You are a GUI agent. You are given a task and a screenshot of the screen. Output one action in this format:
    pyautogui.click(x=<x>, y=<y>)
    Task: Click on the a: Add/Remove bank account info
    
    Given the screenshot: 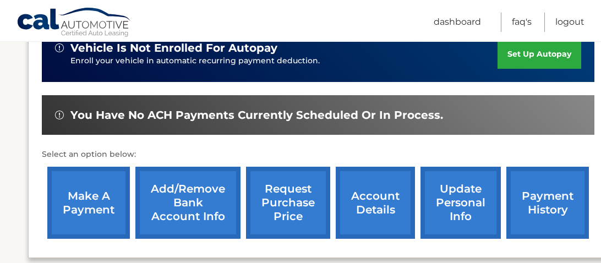 What is the action you would take?
    pyautogui.click(x=188, y=202)
    